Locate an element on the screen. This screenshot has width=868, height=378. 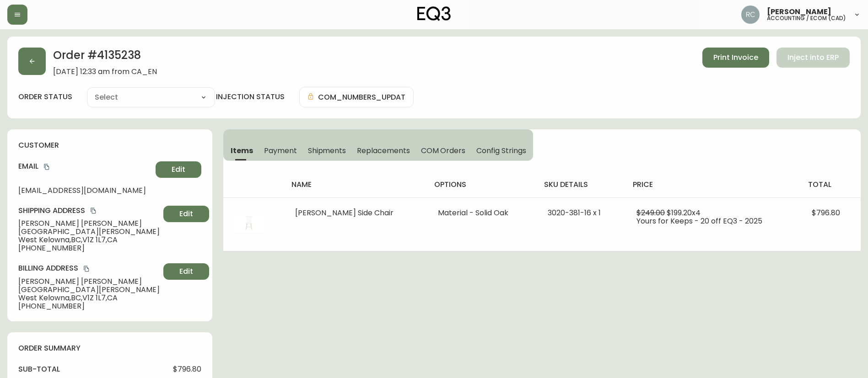
span: Items is located at coordinates (241, 150).